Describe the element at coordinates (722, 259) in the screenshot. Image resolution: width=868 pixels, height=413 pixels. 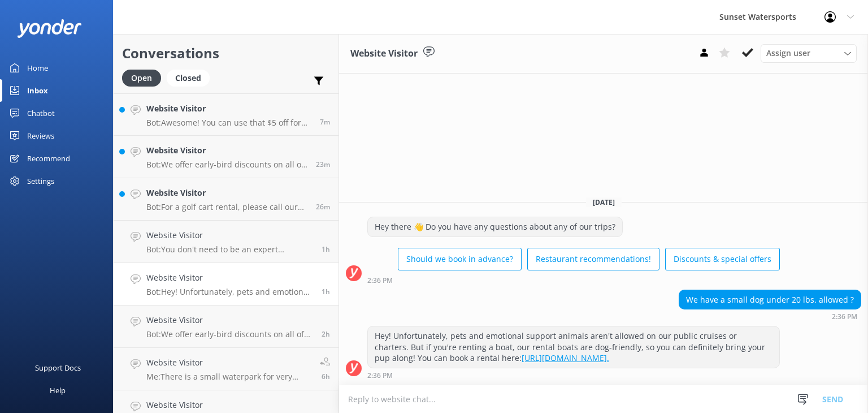
I see `button: Discounts & special offers` at that location.